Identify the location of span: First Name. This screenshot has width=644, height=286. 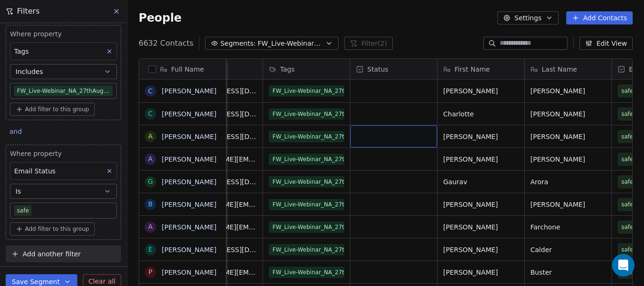
(472, 70).